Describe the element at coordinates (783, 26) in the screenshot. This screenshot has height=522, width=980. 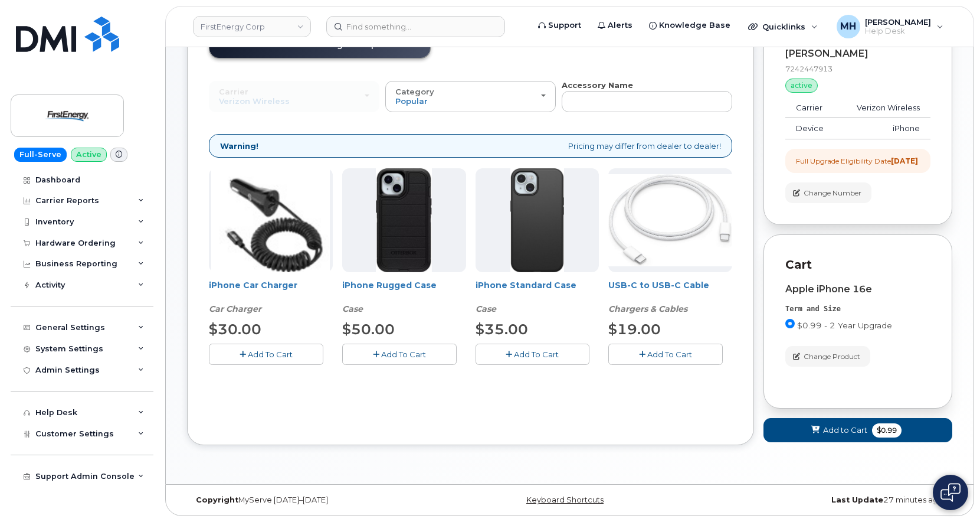
I see `div: Quicklinks` at that location.